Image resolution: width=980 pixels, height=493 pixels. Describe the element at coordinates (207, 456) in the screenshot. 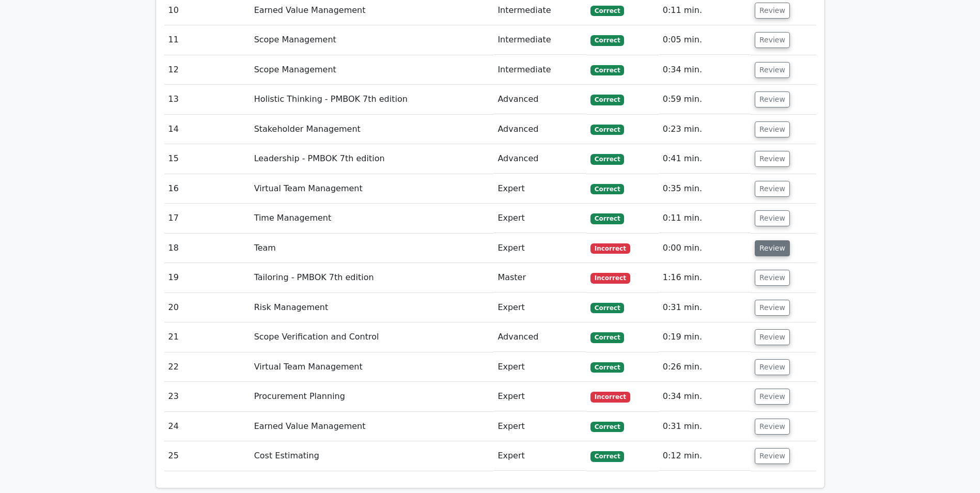

I see `td: 25` at that location.